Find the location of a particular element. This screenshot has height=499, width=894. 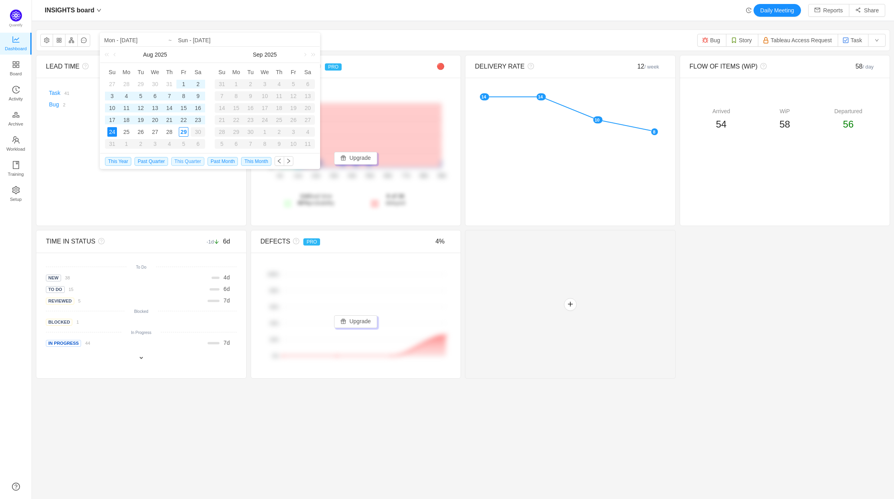

span: Quantify is located at coordinates (16, 25).